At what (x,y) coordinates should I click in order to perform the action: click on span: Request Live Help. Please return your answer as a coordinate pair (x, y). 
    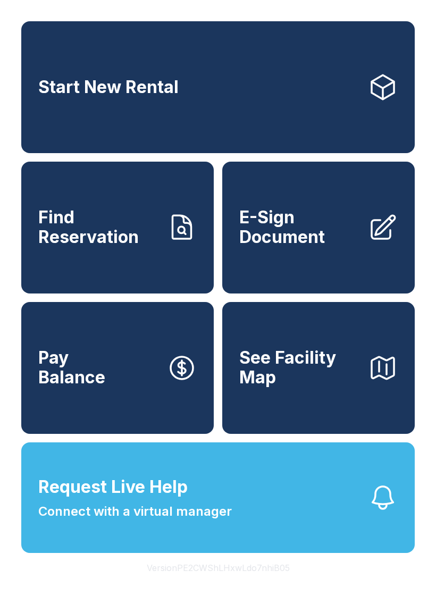
    Looking at the image, I should click on (113, 487).